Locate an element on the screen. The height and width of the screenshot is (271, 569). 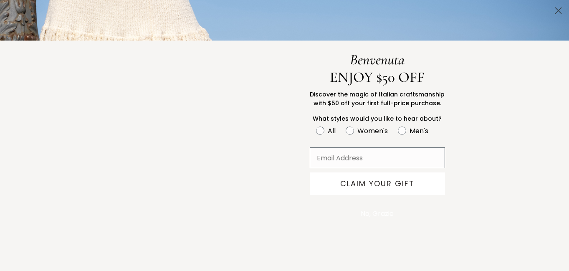
button: CLAIM YOUR GIFT is located at coordinates (377, 187).